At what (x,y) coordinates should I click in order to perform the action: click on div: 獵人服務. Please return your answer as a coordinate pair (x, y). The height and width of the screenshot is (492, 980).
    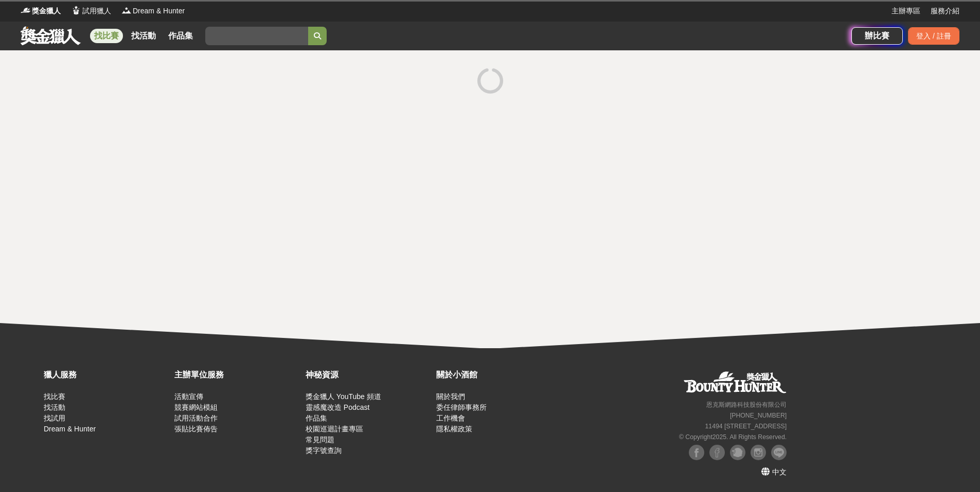
    Looking at the image, I should click on (106, 375).